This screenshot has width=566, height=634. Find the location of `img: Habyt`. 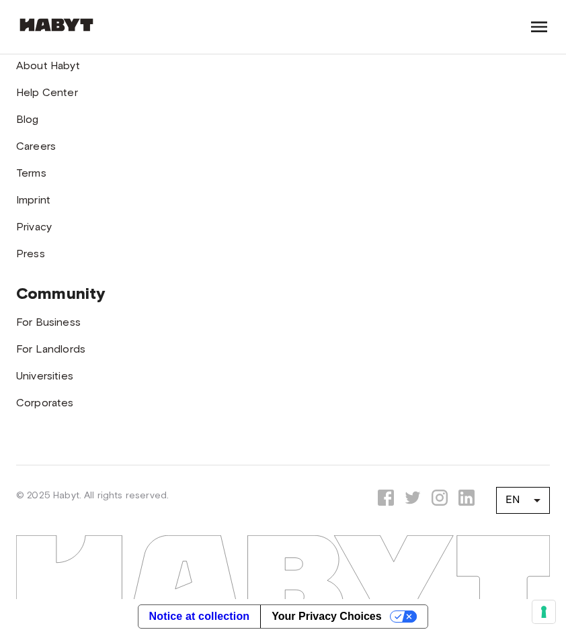

img: Habyt is located at coordinates (56, 25).